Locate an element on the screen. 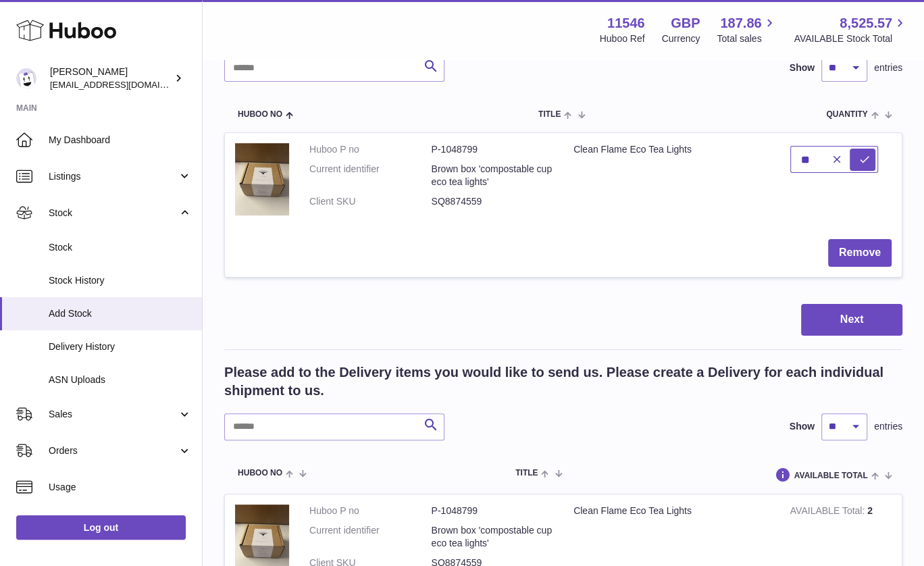  img: Clean Flame Eco Tea Lights is located at coordinates (262, 179).